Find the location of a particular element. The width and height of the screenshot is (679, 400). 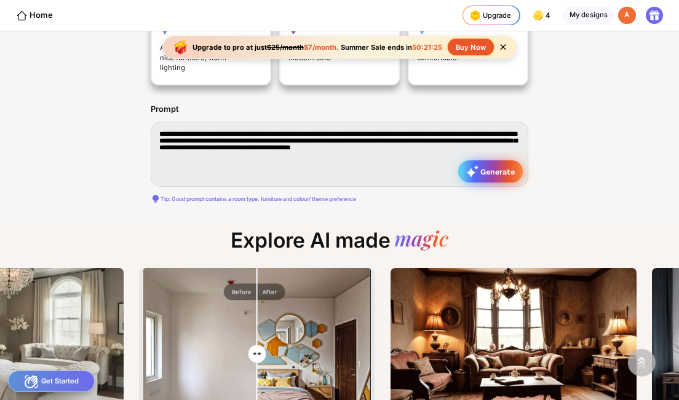

div: Buy Now is located at coordinates (470, 47).